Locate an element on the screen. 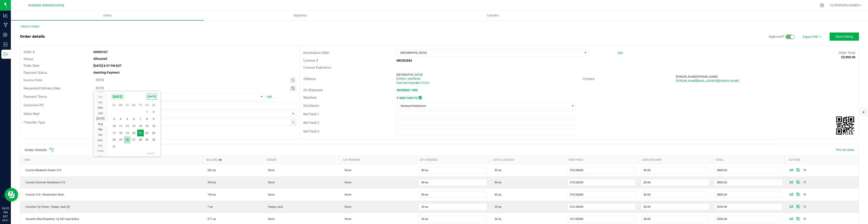 The width and height of the screenshot is (868, 224). td: Thursday, August 21, 2025 is located at coordinates (140, 133).